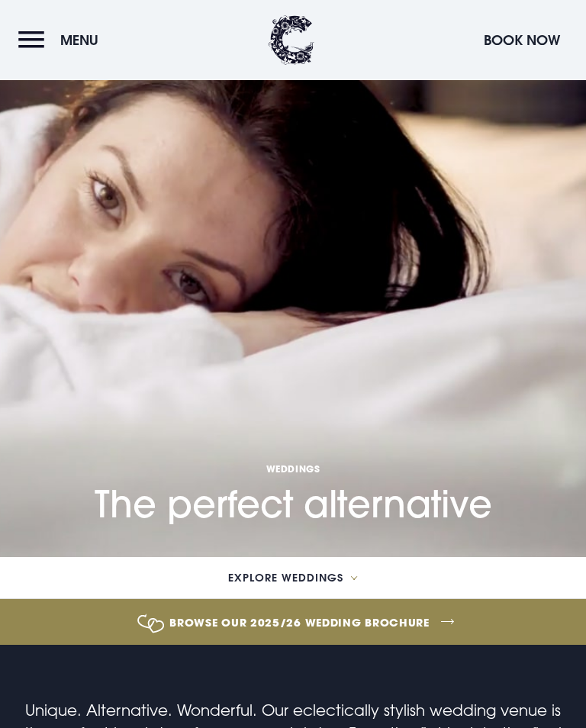 The height and width of the screenshot is (728, 586). I want to click on img: Clandeboye Lodge, so click(291, 39).